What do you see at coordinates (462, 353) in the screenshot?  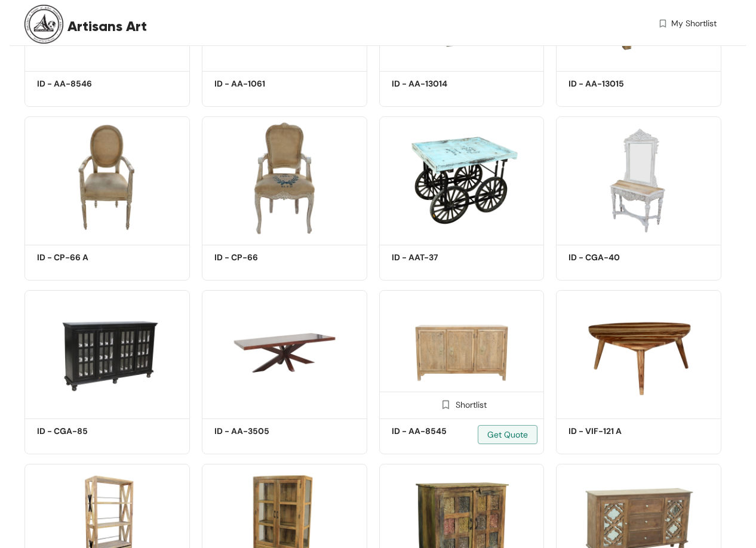 I see `img: a9530348-75b1-47e6-90a5-987e7baa06c2` at bounding box center [462, 353].